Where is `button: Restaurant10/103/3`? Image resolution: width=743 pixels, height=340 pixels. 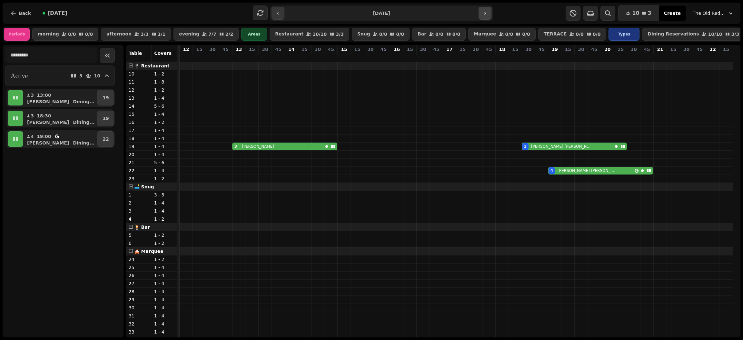 button: Restaurant10/103/3 is located at coordinates (309, 34).